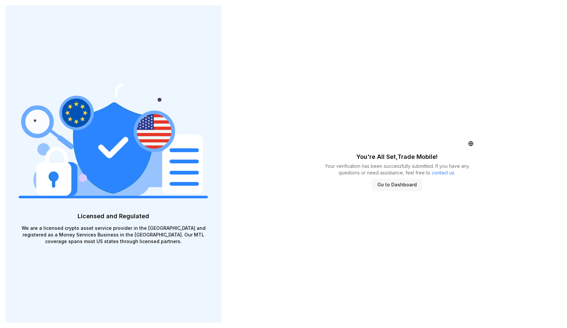  I want to click on a: Go to Dashboard, so click(397, 185).